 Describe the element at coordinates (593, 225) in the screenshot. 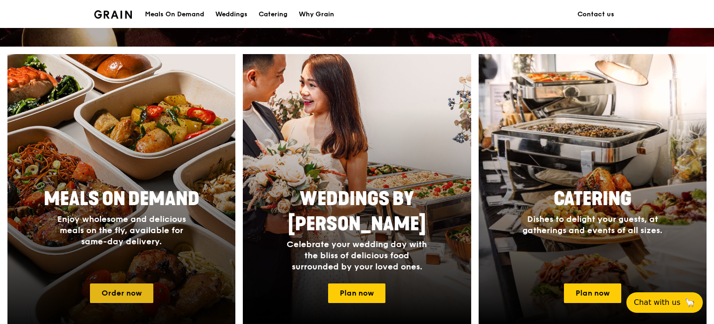

I see `span: Dishes to delight your guests, at gatherings and events of all sizes.` at that location.